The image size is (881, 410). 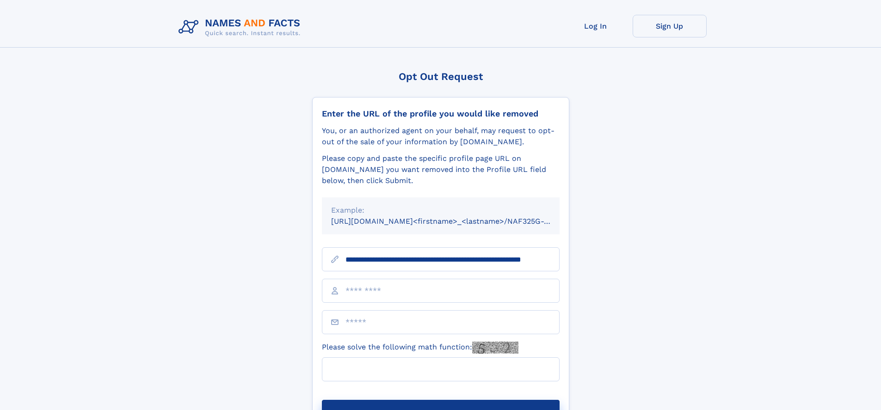 I want to click on div: Enter the URL of the profile you would like removed, so click(x=441, y=114).